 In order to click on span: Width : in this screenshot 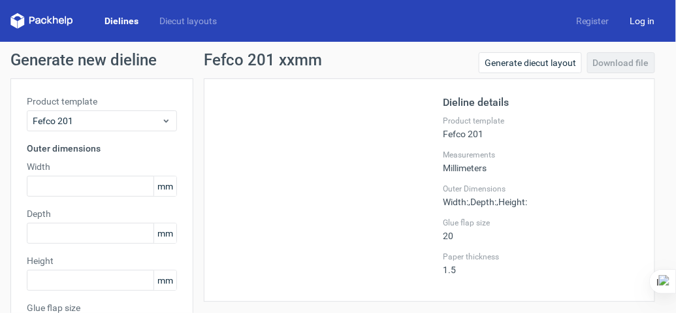, I will do `click(456, 202)`.